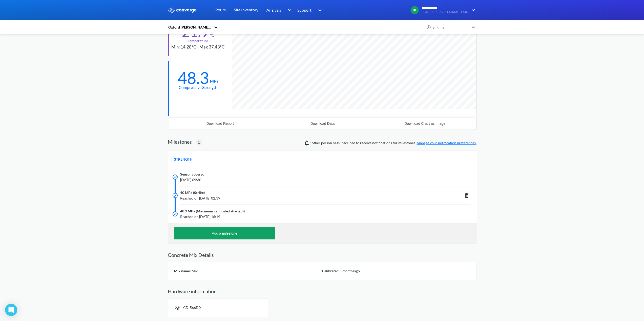 This screenshot has width=644, height=321. What do you see at coordinates (425, 124) in the screenshot?
I see `button: Download Chart as Image` at bounding box center [425, 124].